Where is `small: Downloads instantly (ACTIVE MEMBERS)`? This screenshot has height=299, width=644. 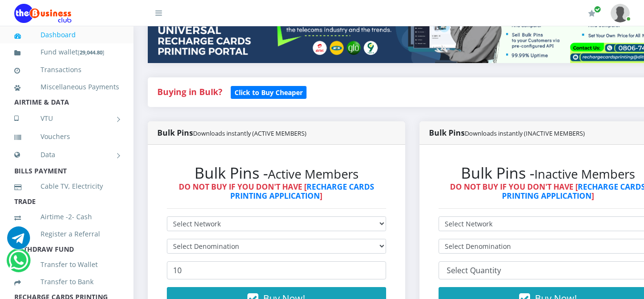
small: Downloads instantly (ACTIVE MEMBERS) is located at coordinates (250, 133).